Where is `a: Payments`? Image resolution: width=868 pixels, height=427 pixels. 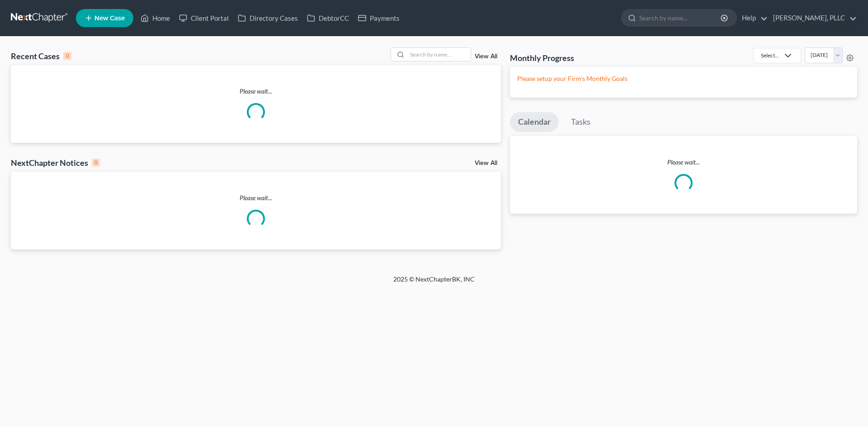
a: Payments is located at coordinates (379, 18).